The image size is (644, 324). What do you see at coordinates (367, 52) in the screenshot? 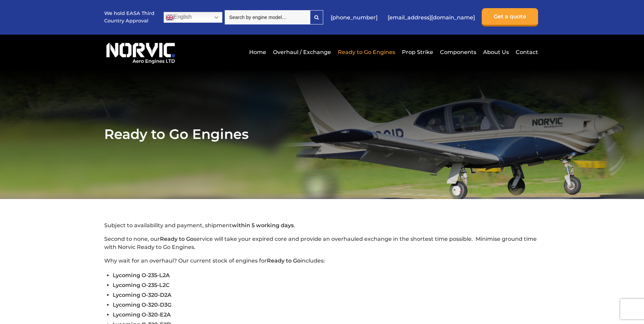
I see `a: Ready to Go Engines` at bounding box center [367, 52].